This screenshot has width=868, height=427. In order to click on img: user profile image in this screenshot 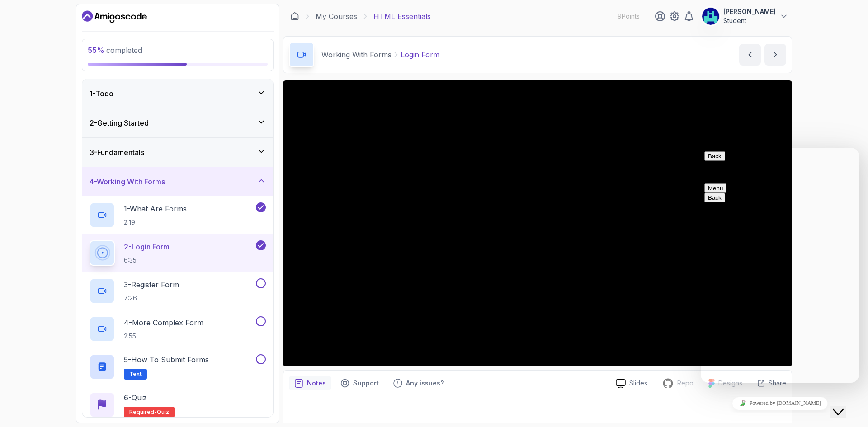, I will do `click(710, 16)`.